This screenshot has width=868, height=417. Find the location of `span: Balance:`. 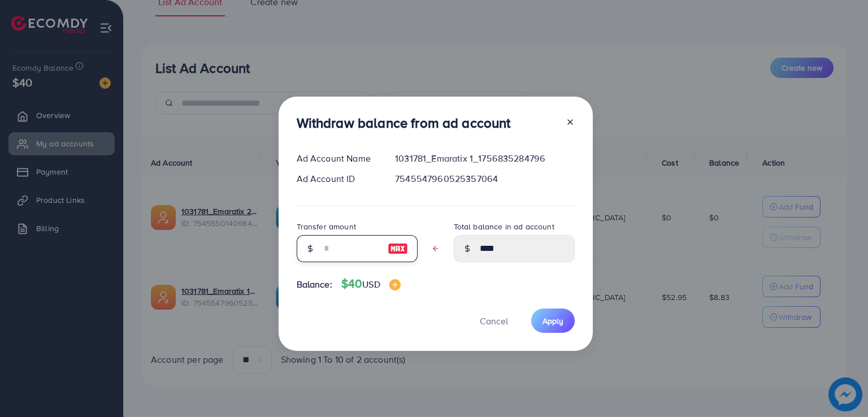

span: Balance: is located at coordinates (314, 284).